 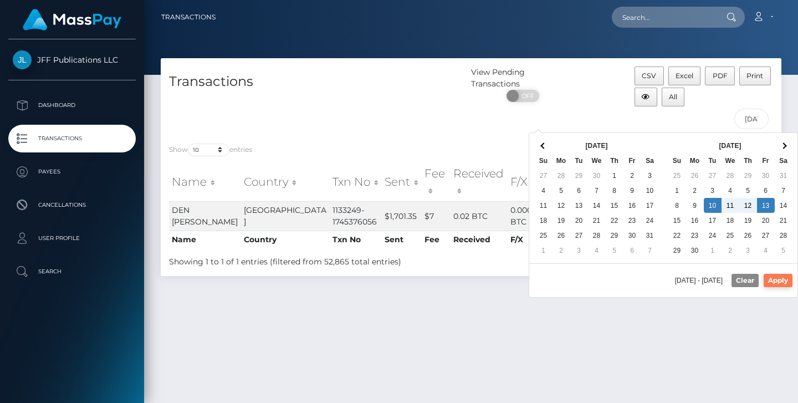 I want to click on td: 19, so click(x=562, y=220).